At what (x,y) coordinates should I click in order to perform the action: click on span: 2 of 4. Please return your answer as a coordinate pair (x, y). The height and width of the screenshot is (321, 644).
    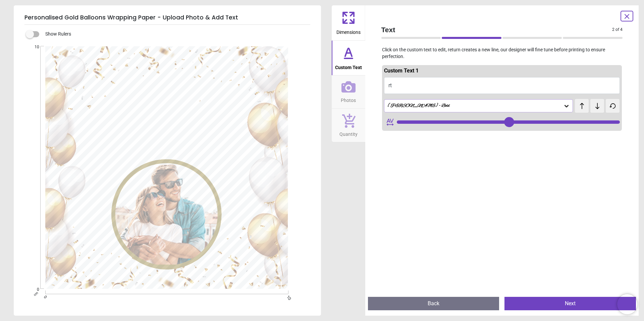
    Looking at the image, I should click on (617, 29).